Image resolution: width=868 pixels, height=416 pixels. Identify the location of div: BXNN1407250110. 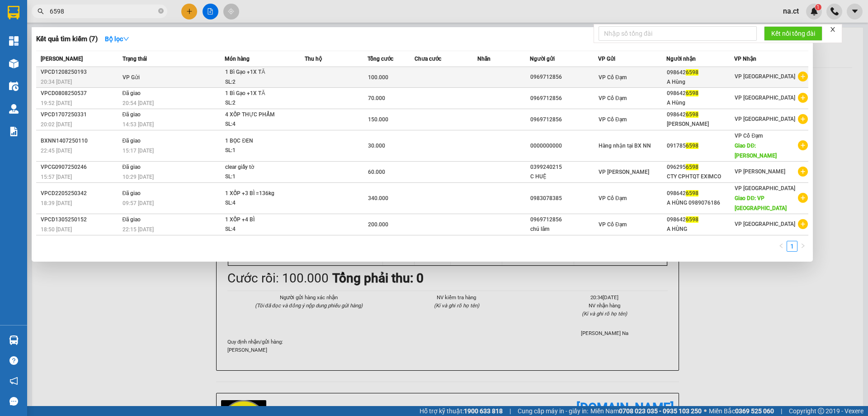
(80, 141).